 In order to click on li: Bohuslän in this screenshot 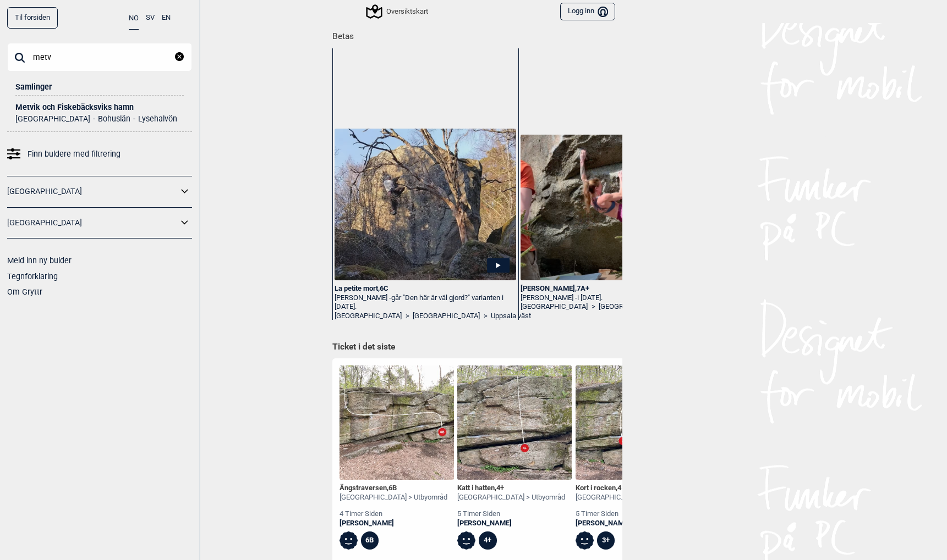, I will do `click(110, 119)`.